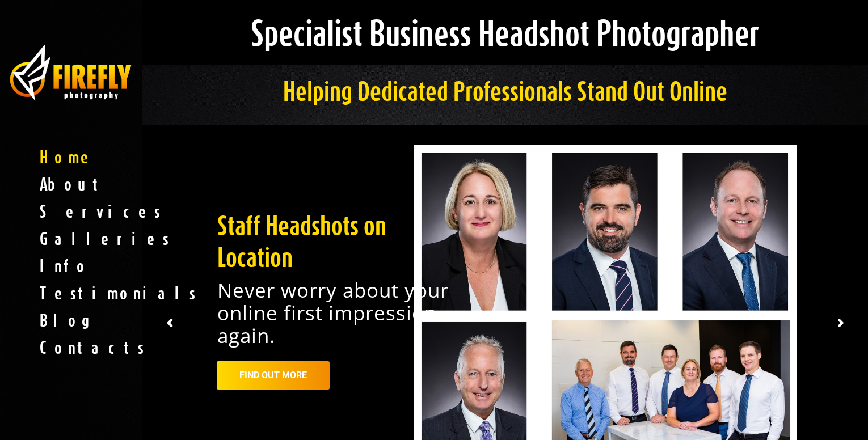 Image resolution: width=868 pixels, height=440 pixels. I want to click on rs-layer: Never worry about your online first impression again., so click(333, 313).